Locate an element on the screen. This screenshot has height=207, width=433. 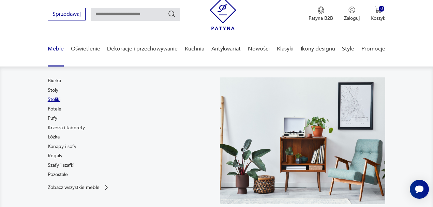
img: Ikonka użytkownika is located at coordinates (352, 10).